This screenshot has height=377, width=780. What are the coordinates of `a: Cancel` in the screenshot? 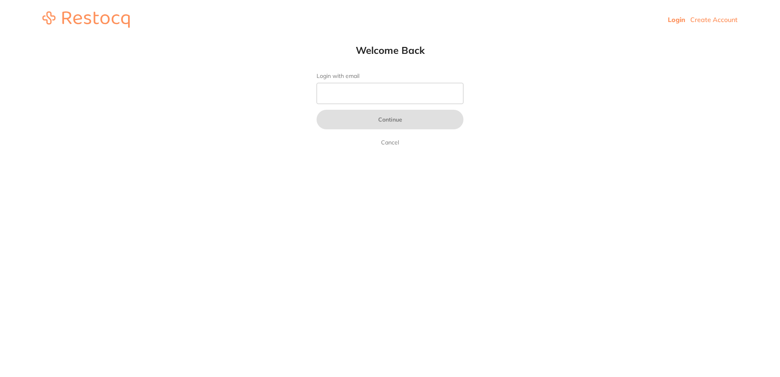 It's located at (390, 142).